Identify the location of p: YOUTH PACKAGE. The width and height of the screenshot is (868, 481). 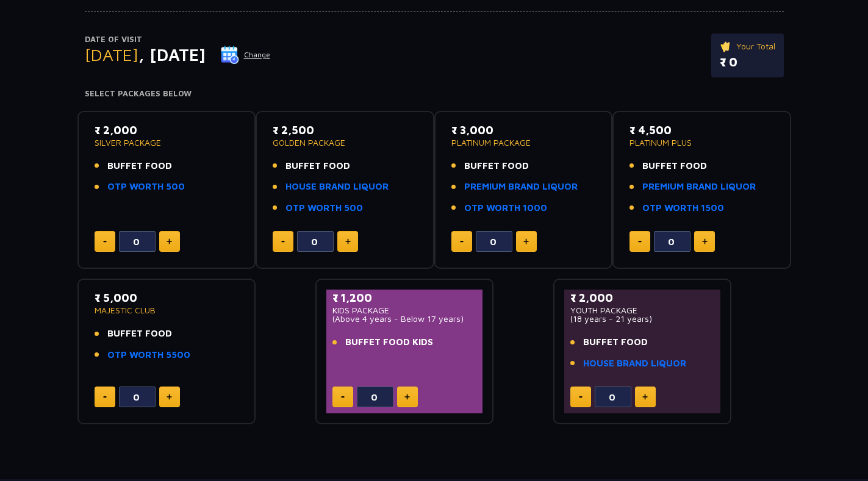
(643, 310).